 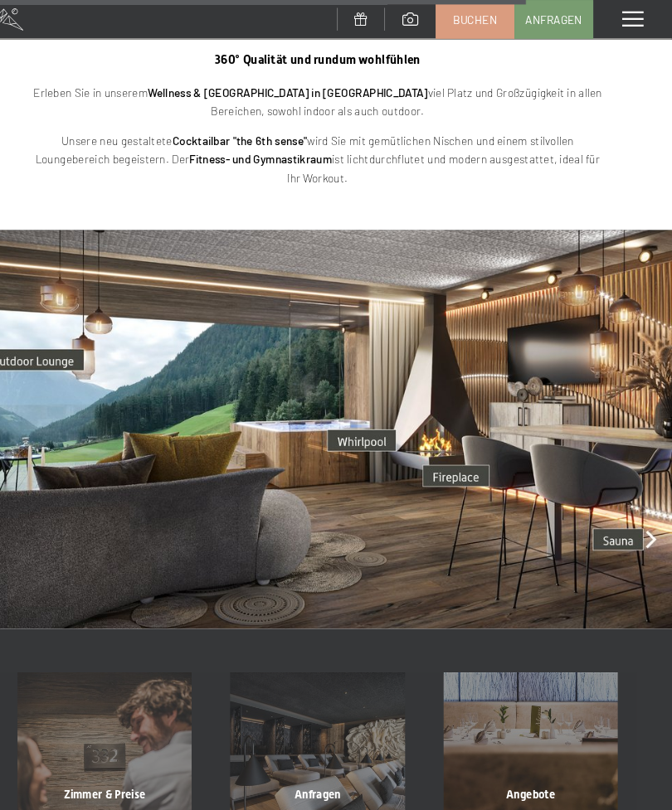 What do you see at coordinates (537, 720) in the screenshot?
I see `a: Neuheiten im Schwarzenstein Angebote` at bounding box center [537, 720].